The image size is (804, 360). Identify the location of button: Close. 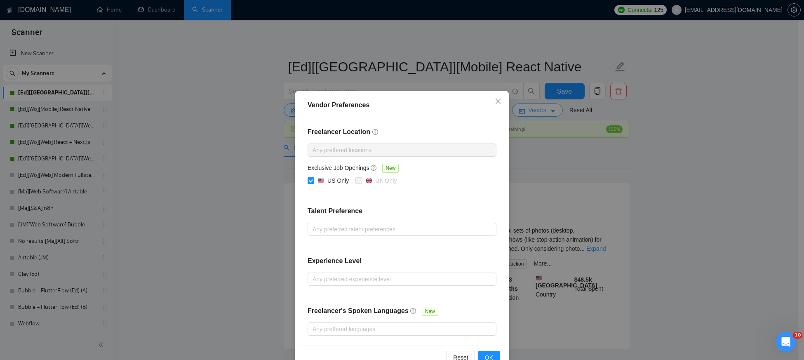
(498, 102).